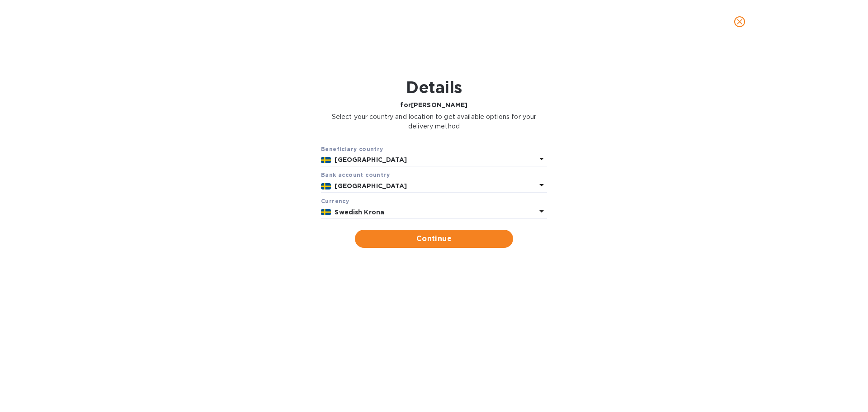 Image resolution: width=868 pixels, height=412 pixels. I want to click on b: Currency, so click(335, 201).